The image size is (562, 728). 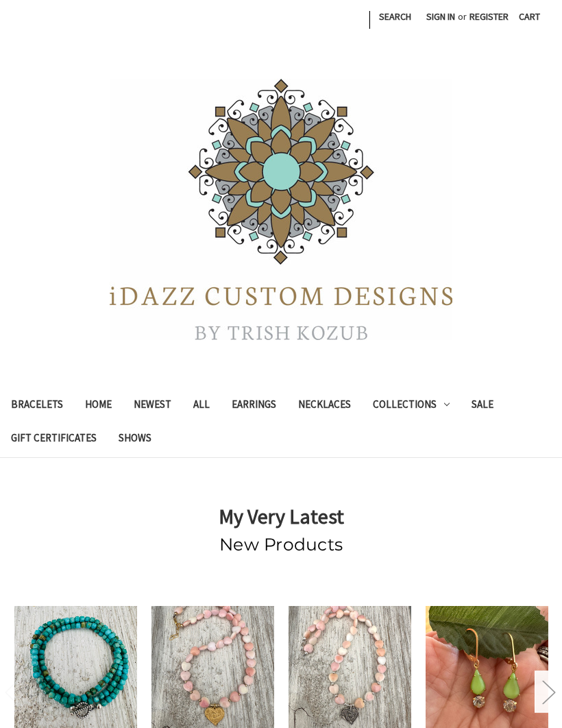 I want to click on a: Shows, so click(x=135, y=440).